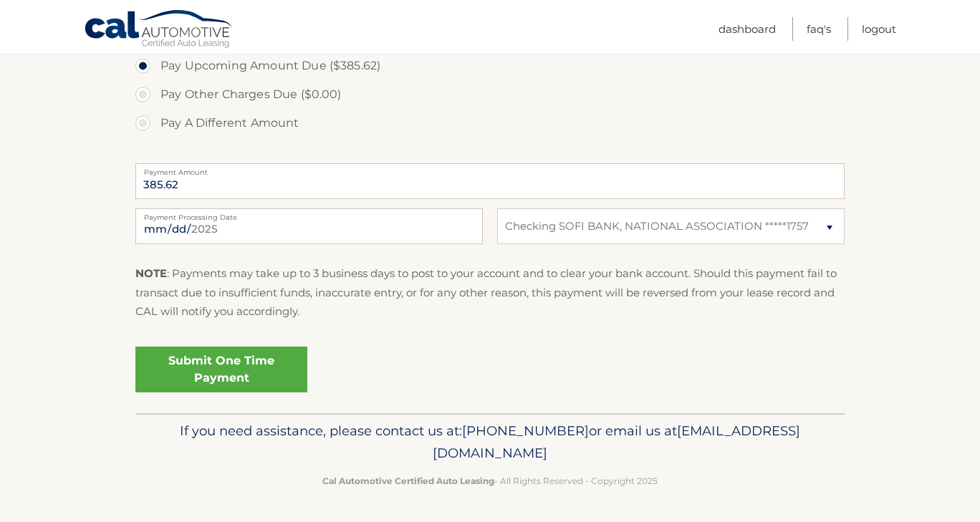  Describe the element at coordinates (490, 66) in the screenshot. I see `label: Pay Upcoming Amount Due ($385.62)` at that location.